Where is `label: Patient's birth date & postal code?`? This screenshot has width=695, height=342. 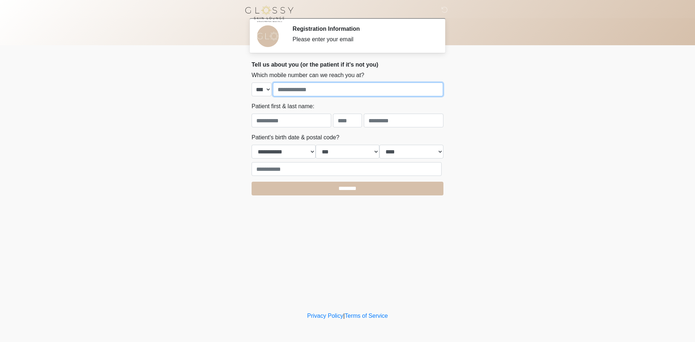 label: Patient's birth date & postal code? is located at coordinates (295, 137).